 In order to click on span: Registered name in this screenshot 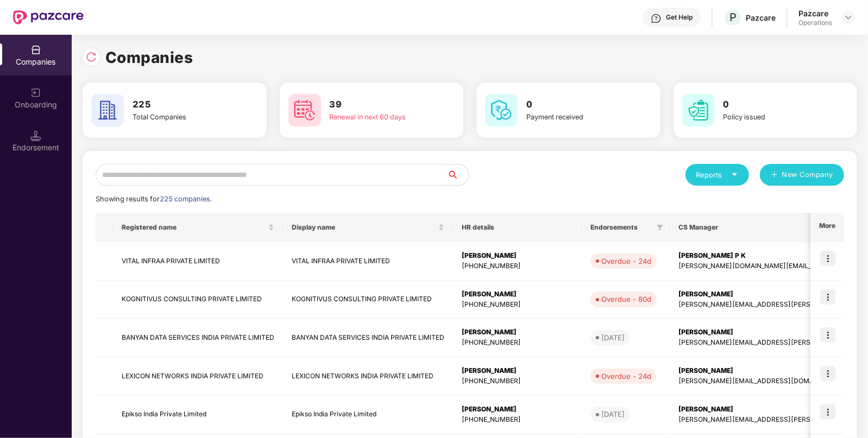, I will do `click(194, 227)`.